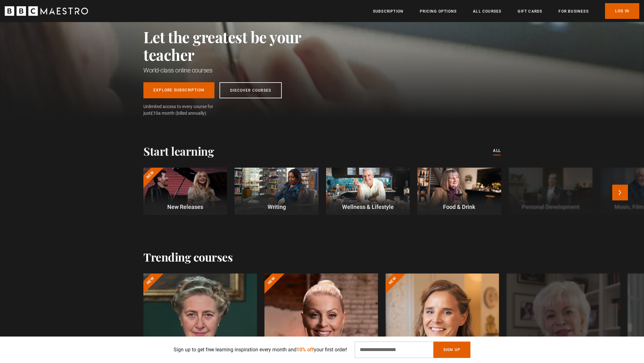 Image resolution: width=644 pixels, height=363 pixels. What do you see at coordinates (573, 11) in the screenshot?
I see `a: For business` at bounding box center [573, 11].